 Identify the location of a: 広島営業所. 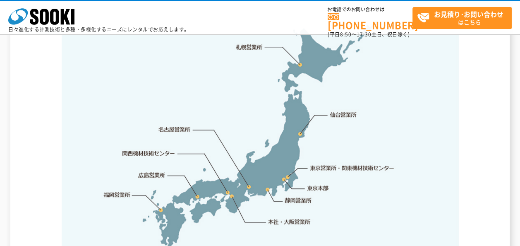
(152, 174).